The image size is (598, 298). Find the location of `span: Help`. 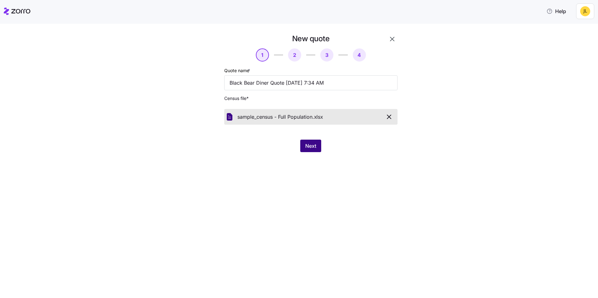

span: Help is located at coordinates (556, 11).